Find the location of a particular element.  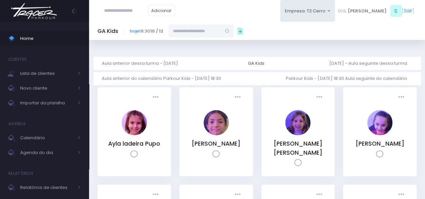

strong: 10 / 12 is located at coordinates (157, 31).